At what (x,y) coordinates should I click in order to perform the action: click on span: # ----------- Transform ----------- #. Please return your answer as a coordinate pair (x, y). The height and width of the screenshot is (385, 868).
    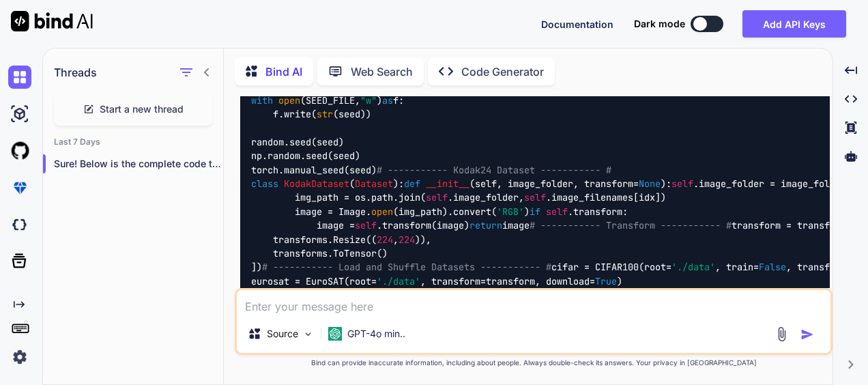
    Looking at the image, I should click on (630, 226).